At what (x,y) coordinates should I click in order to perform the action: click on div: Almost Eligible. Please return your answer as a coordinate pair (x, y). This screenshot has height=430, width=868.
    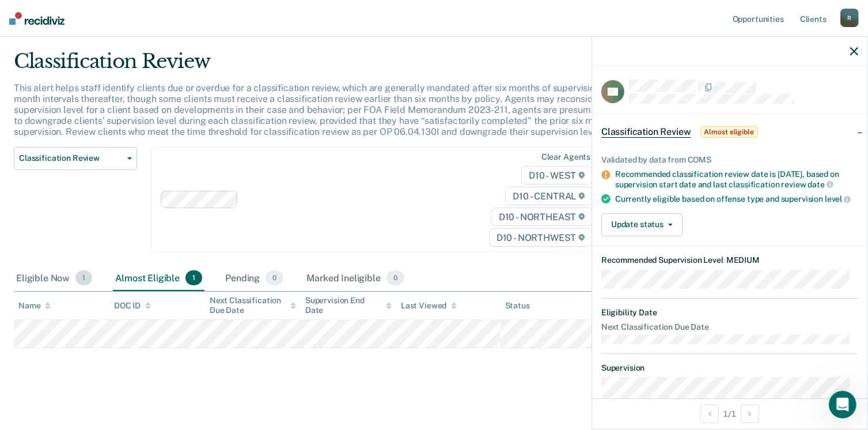
    Looking at the image, I should click on (158, 278).